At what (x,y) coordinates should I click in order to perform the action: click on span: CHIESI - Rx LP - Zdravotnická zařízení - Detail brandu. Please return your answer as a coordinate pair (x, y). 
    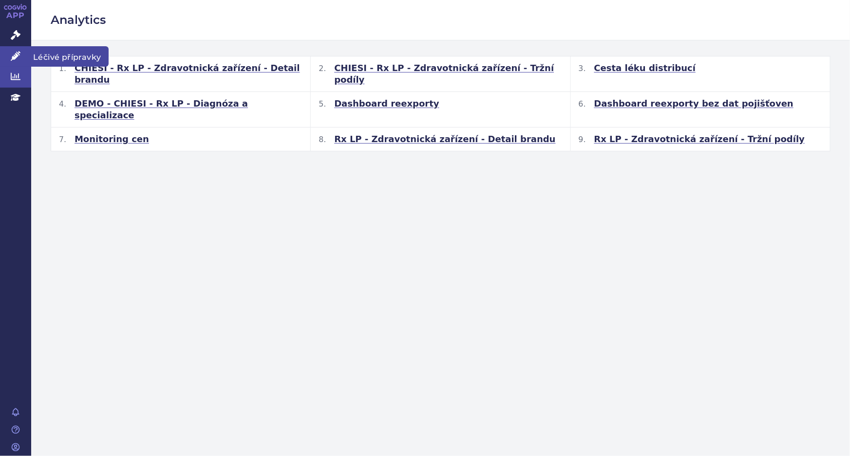
    Looking at the image, I should click on (188, 74).